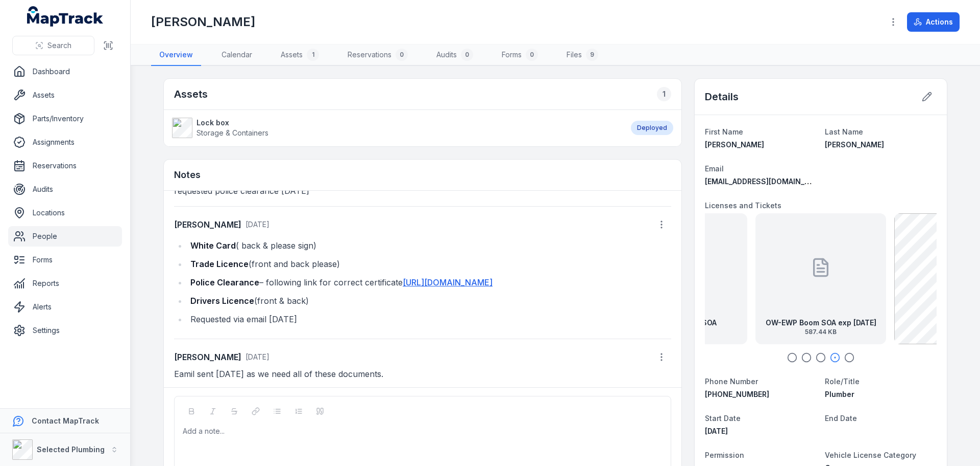 Image resolution: width=980 pixels, height=466 pixels. What do you see at coordinates (933, 22) in the screenshot?
I see `button: Actions` at bounding box center [933, 22].